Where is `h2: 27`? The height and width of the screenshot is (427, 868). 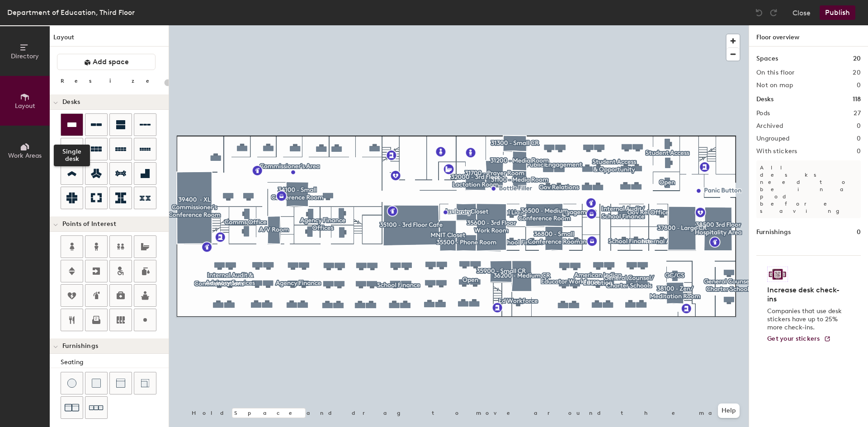
h2: 27 is located at coordinates (857, 113).